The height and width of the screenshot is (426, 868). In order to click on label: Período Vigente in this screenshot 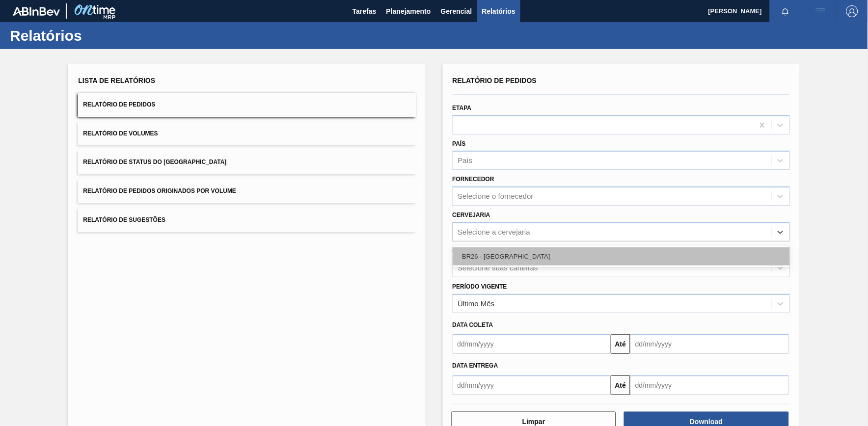, I will do `click(480, 286)`.